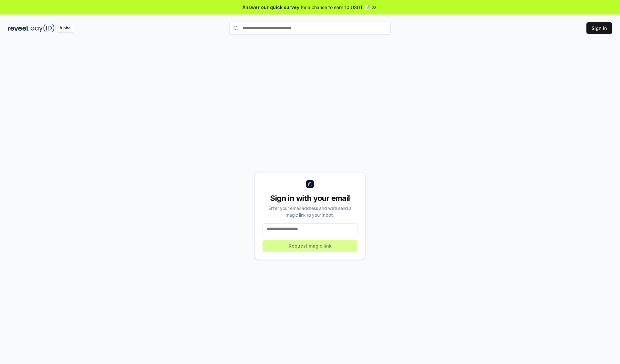 The image size is (620, 364). I want to click on img: logo_small, so click(310, 184).